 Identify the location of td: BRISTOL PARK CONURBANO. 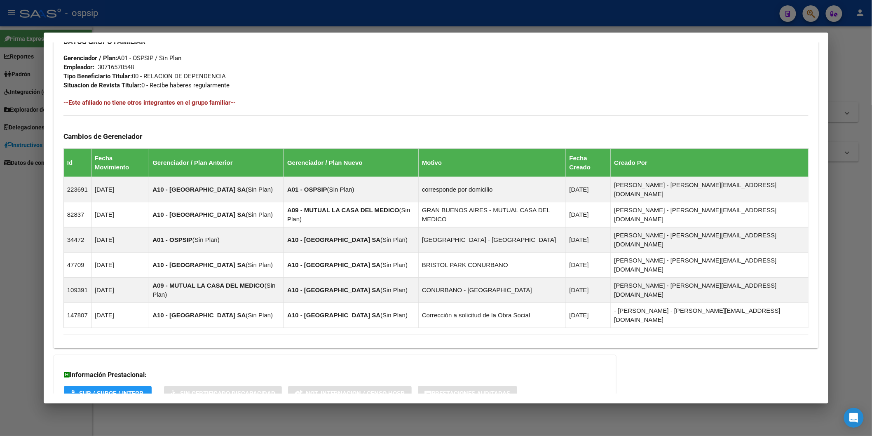
(493, 265).